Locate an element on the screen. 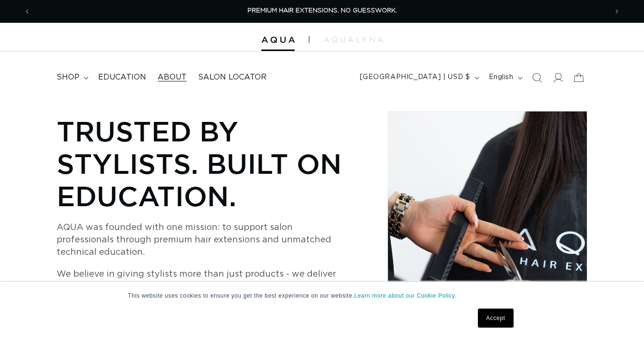 This screenshot has height=340, width=644. span: English is located at coordinates (501, 78).